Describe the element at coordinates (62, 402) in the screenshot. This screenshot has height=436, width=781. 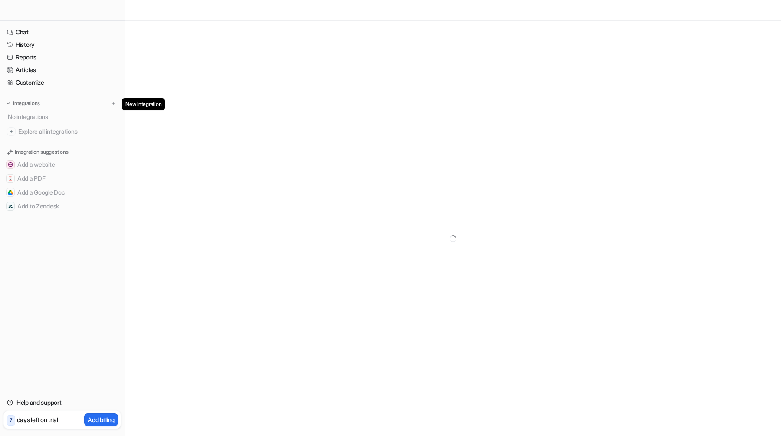
I see `a: Help and support` at that location.